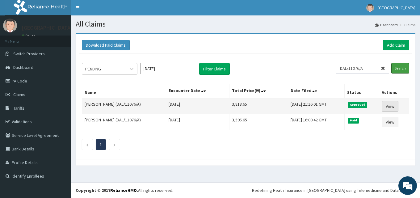 The image size is (420, 198). I want to click on a: Previous page, so click(87, 145).